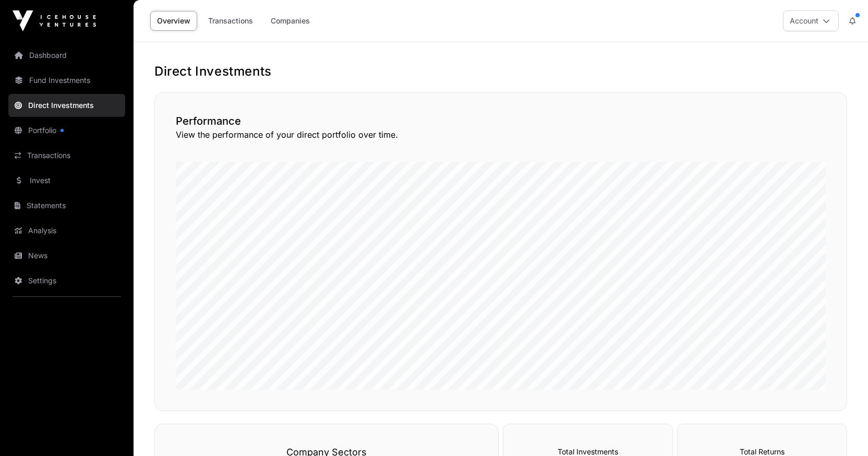 The height and width of the screenshot is (456, 868). What do you see at coordinates (290, 21) in the screenshot?
I see `a: Companies` at bounding box center [290, 21].